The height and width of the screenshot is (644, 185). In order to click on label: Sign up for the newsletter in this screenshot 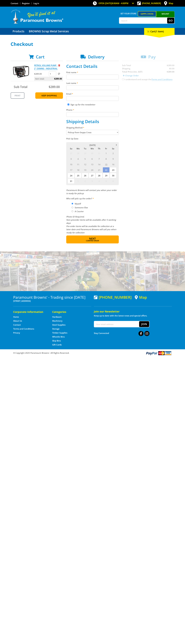, I will do `click(83, 104)`.